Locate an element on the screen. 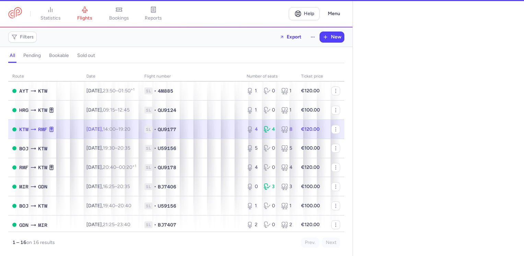  span: Filters is located at coordinates (27, 37).